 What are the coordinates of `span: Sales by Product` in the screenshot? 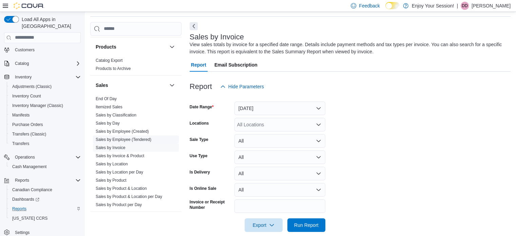 It's located at (111, 180).